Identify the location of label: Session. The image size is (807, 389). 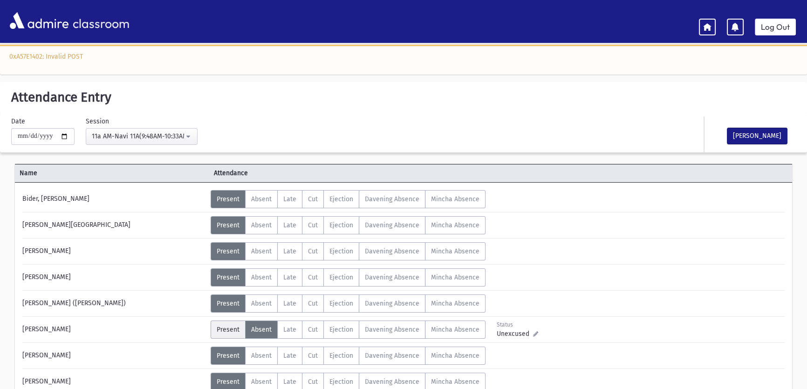
(97, 121).